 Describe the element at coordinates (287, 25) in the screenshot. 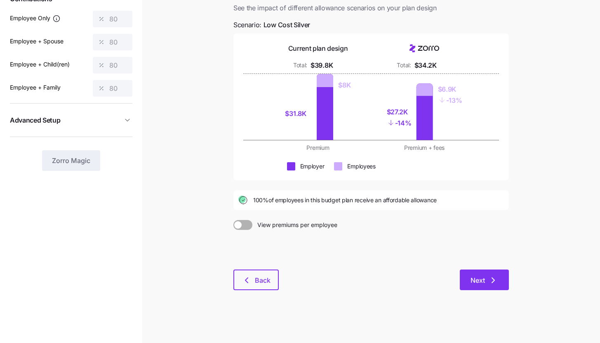

I see `span: Low Cost Silver` at that location.